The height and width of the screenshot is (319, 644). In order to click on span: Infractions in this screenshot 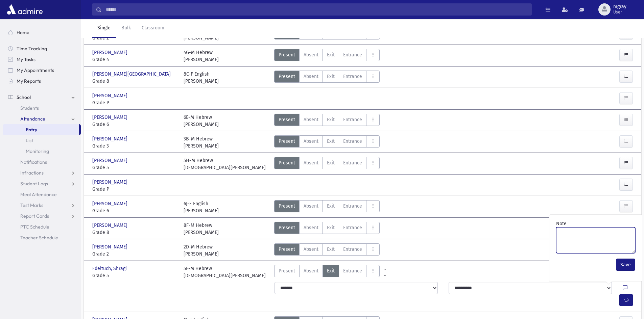, I will do `click(32, 173)`.